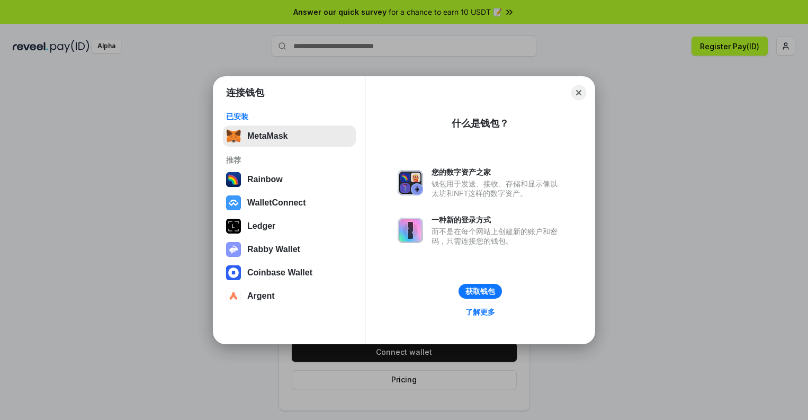 The image size is (808, 420). I want to click on div: 一种新的登录方式, so click(497, 220).